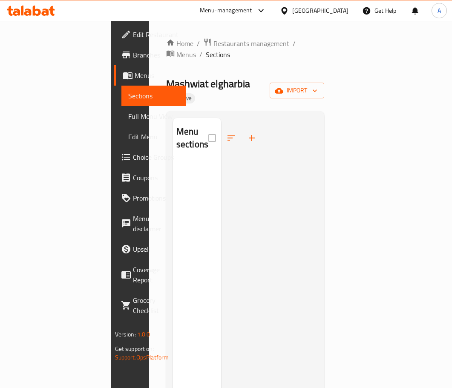  What do you see at coordinates (154, 116) in the screenshot?
I see `span: Full Menu View` at bounding box center [154, 116].